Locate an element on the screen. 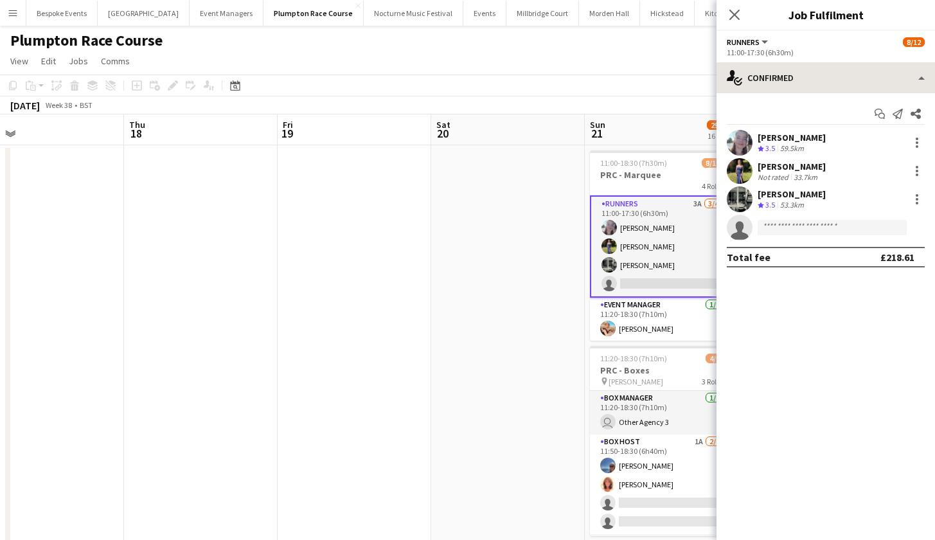  span: 11:20-18:30 (7h10m) is located at coordinates (634, 358).